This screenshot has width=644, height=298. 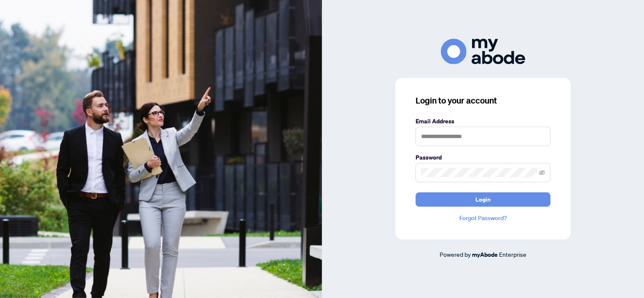 What do you see at coordinates (542, 172) in the screenshot?
I see `span: eye-invisible` at bounding box center [542, 172].